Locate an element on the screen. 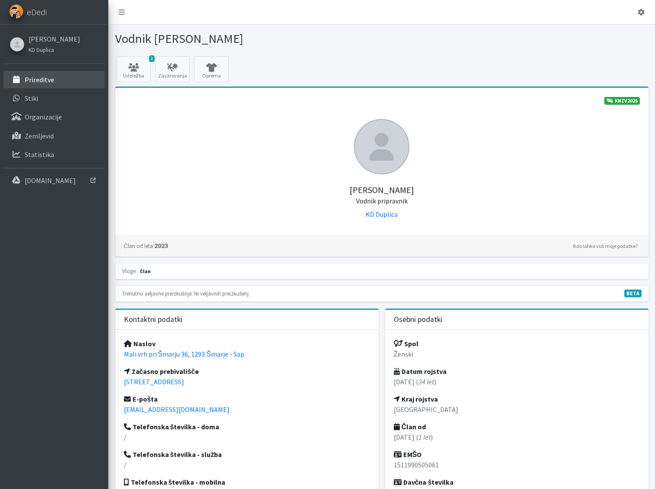  strong: Kraj rojstva is located at coordinates (416, 399).